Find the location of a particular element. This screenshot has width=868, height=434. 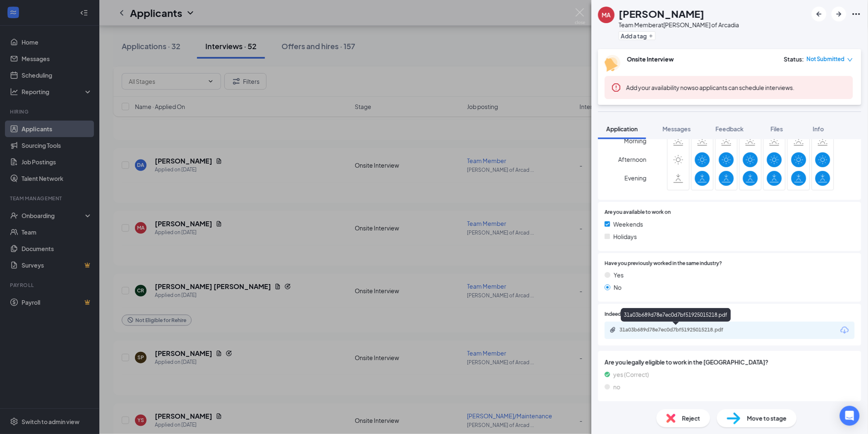

span: No is located at coordinates (617, 288).